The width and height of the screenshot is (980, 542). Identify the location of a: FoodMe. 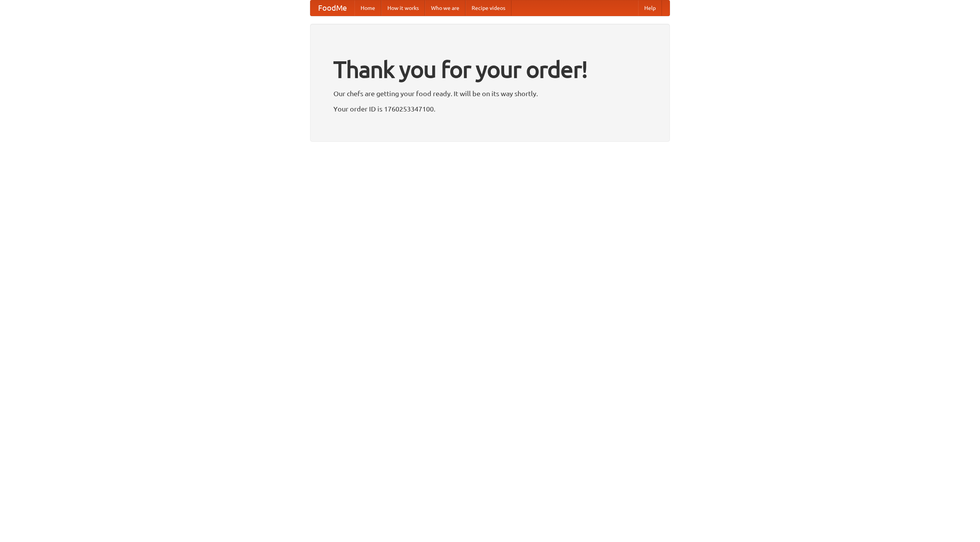
(332, 8).